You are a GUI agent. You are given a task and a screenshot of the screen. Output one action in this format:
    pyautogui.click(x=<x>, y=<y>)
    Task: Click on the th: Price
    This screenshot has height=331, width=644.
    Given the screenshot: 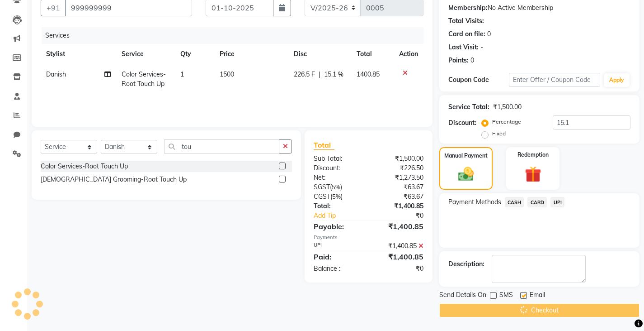 What is the action you would take?
    pyautogui.click(x=252, y=54)
    